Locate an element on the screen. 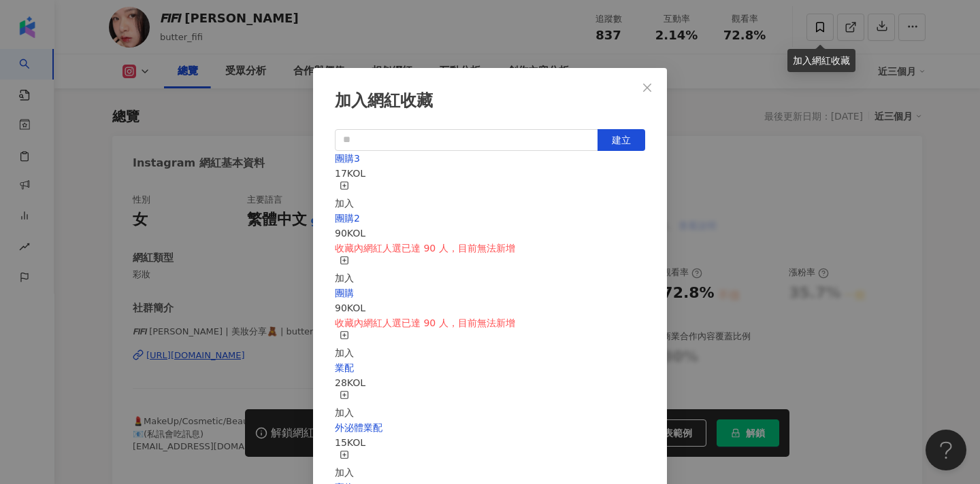 The width and height of the screenshot is (980, 484). button: Close is located at coordinates (647, 88).